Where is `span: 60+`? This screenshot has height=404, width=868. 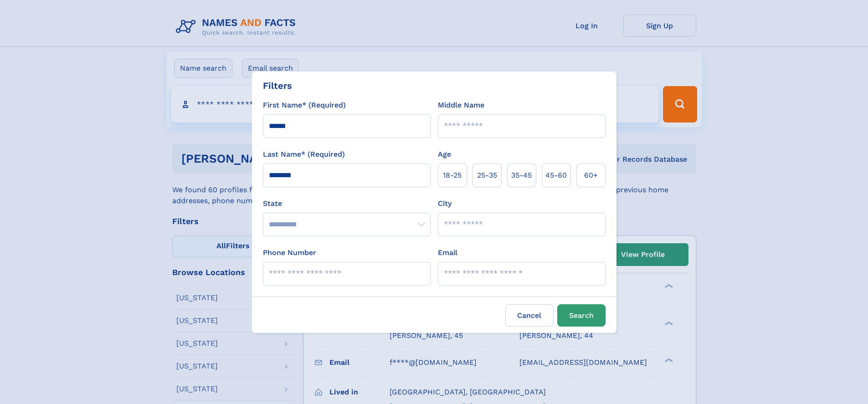 span: 60+ is located at coordinates (591, 175).